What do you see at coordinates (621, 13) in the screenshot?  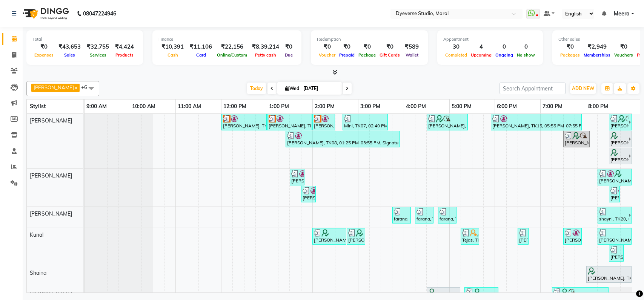 I see `span: Meera` at bounding box center [621, 13].